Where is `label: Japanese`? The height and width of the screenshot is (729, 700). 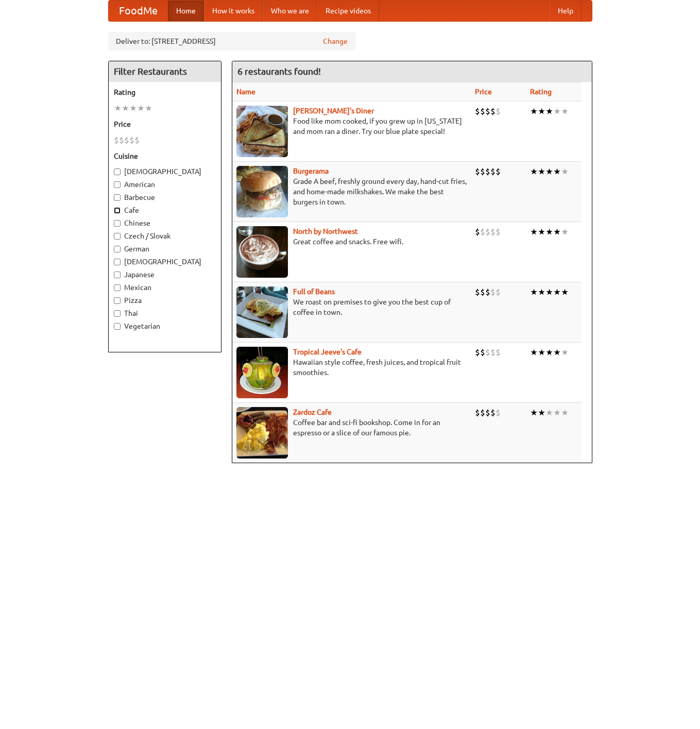 label: Japanese is located at coordinates (165, 275).